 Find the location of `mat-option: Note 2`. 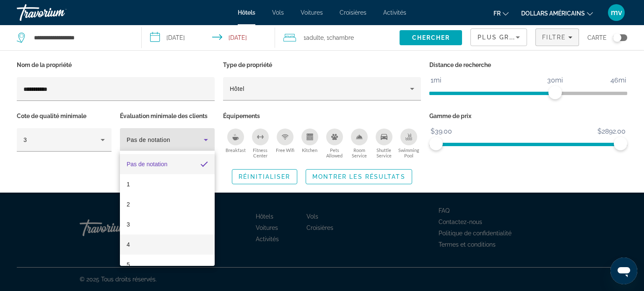

mat-option: Note 2 is located at coordinates (167, 205).